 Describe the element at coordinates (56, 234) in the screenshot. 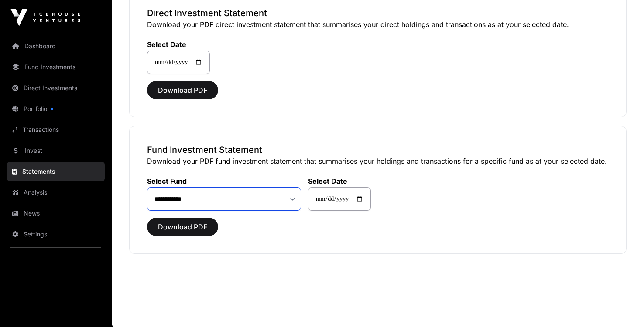

I see `a: Settings` at that location.